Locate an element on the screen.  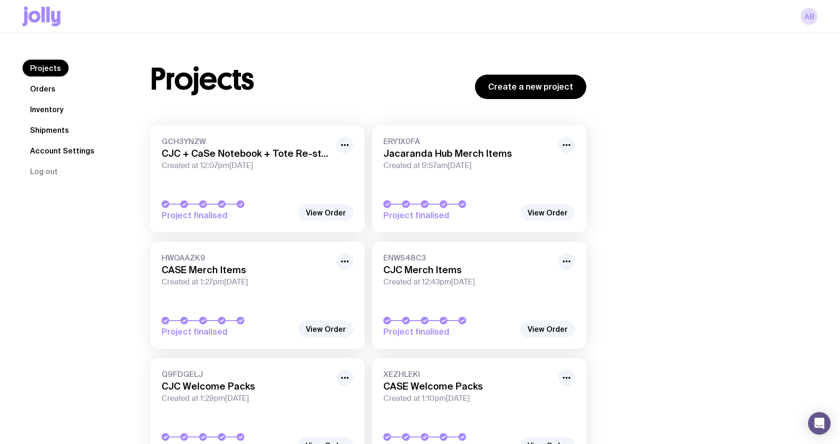
h3: CASE Welcome Packs is located at coordinates (468, 387).